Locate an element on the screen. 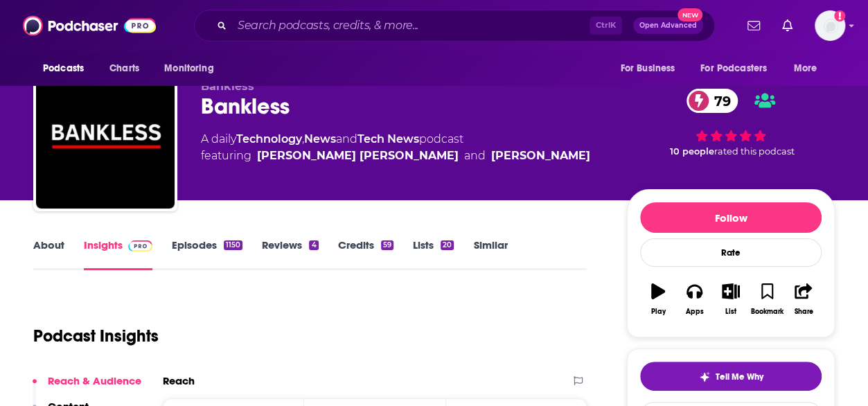  div: Share is located at coordinates (804, 312).